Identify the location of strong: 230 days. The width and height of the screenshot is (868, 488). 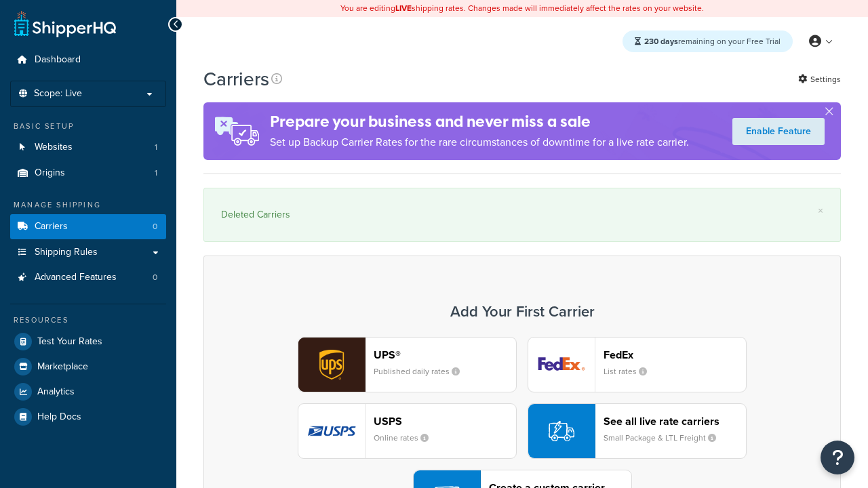
(661, 42).